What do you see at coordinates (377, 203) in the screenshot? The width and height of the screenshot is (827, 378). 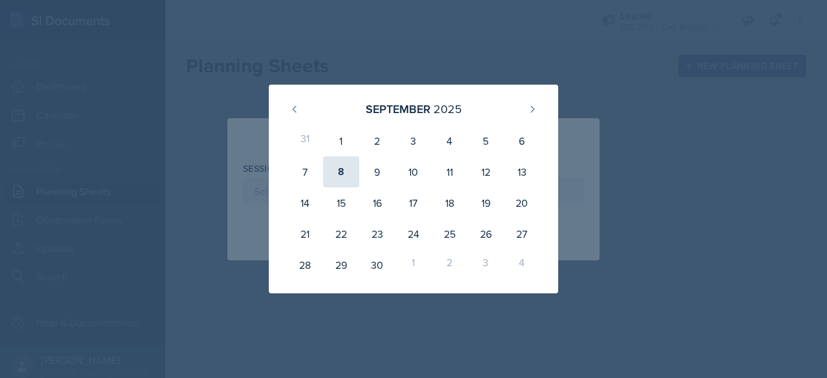 I see `div: 16` at bounding box center [377, 203].